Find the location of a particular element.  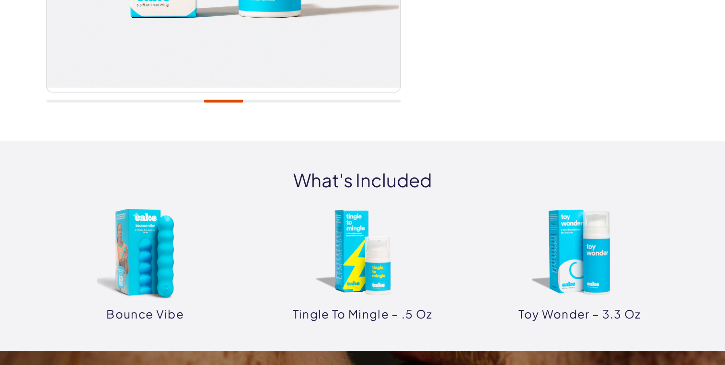

p: bounce vibe is located at coordinates (145, 314).